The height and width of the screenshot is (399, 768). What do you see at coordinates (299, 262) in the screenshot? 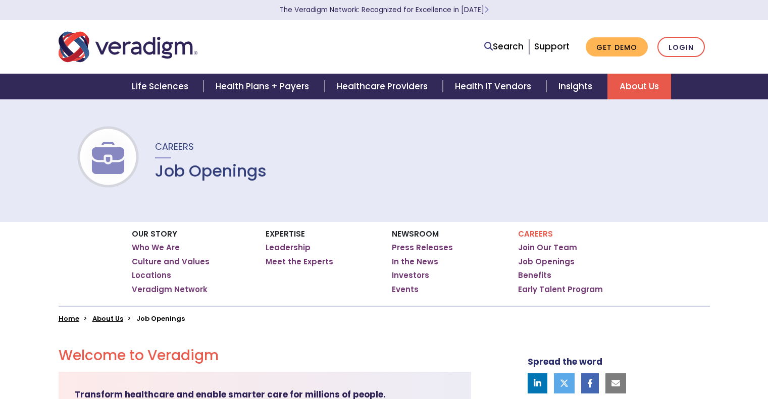
I see `a: Meet the Experts` at bounding box center [299, 262].